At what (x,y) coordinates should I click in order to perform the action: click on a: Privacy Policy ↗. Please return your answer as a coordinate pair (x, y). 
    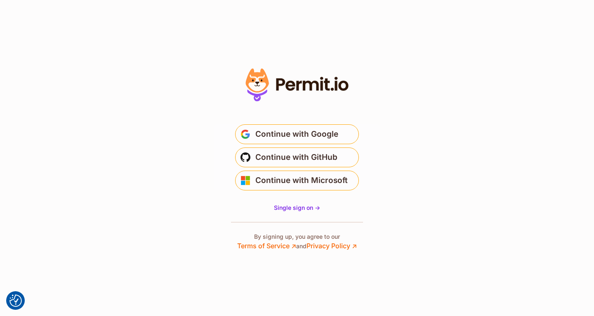
    Looking at the image, I should click on (332, 245).